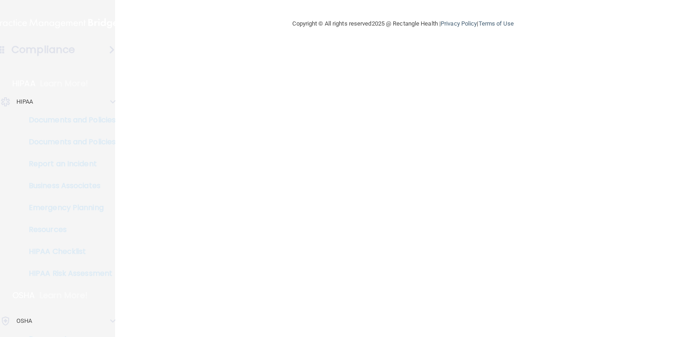 This screenshot has width=691, height=337. Describe the element at coordinates (43, 50) in the screenshot. I see `h4: Compliance` at that location.